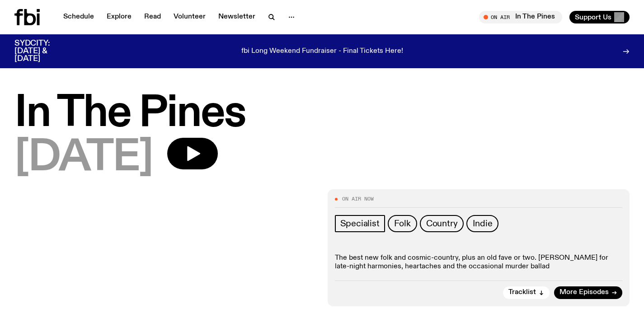 The height and width of the screenshot is (318, 644). I want to click on span: Folk, so click(402, 224).